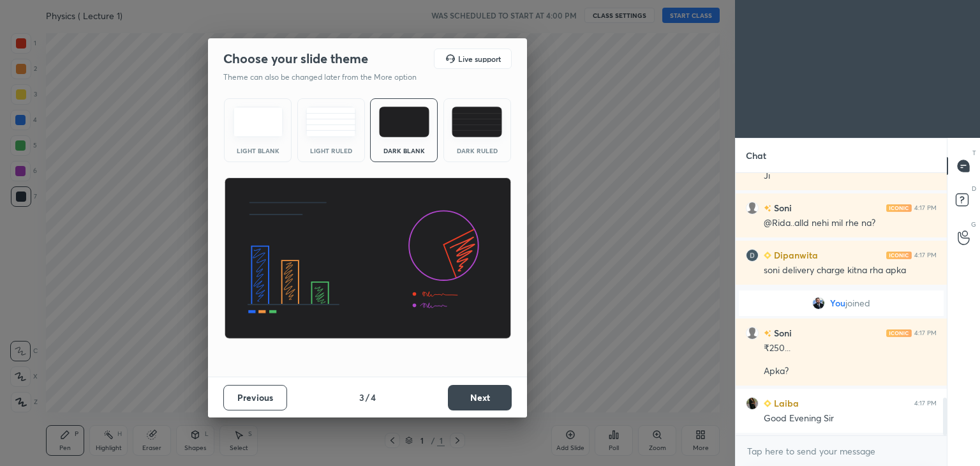  What do you see at coordinates (974, 224) in the screenshot?
I see `p: G` at bounding box center [974, 224].